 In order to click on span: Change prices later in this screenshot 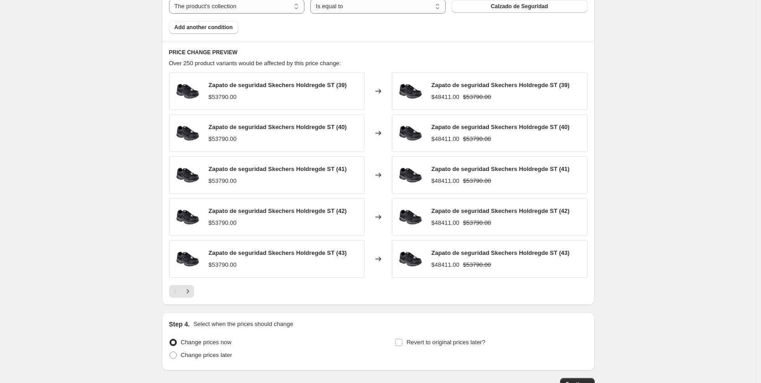, I will do `click(206, 354)`.